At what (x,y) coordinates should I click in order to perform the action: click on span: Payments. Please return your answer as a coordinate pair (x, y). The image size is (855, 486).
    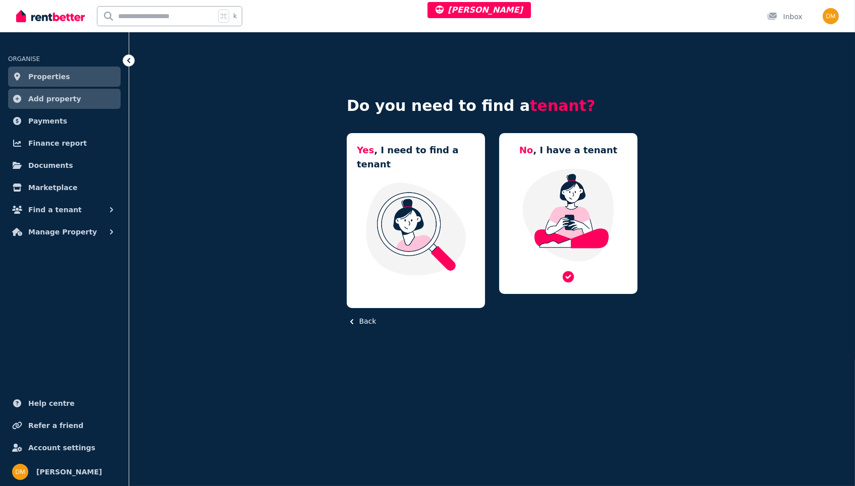
    Looking at the image, I should click on (47, 121).